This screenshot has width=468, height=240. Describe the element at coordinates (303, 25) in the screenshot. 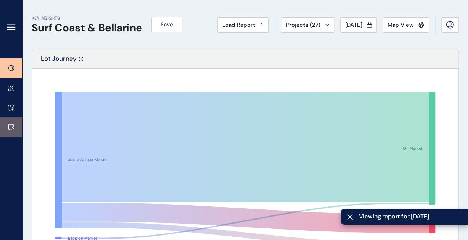

I see `span: Projects ( 27 )` at that location.